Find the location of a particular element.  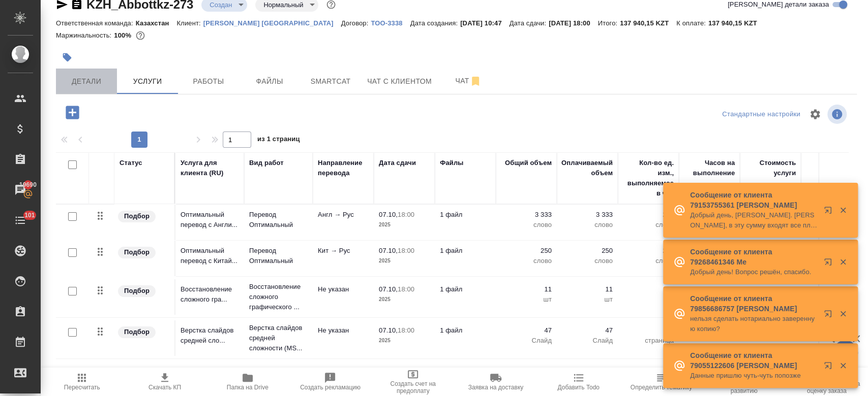

p: Ответственная команда: is located at coordinates (95, 23).